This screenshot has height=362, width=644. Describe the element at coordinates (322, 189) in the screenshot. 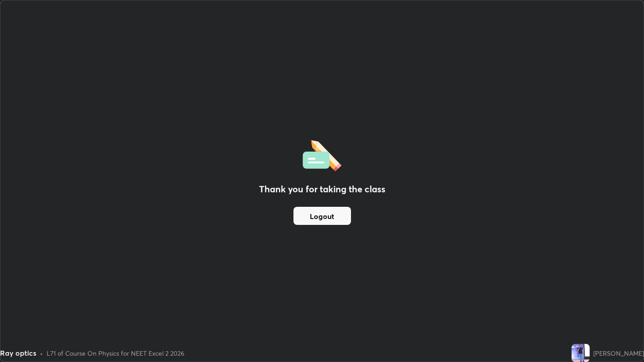

I see `h2: Thank you for taking the class` at that location.